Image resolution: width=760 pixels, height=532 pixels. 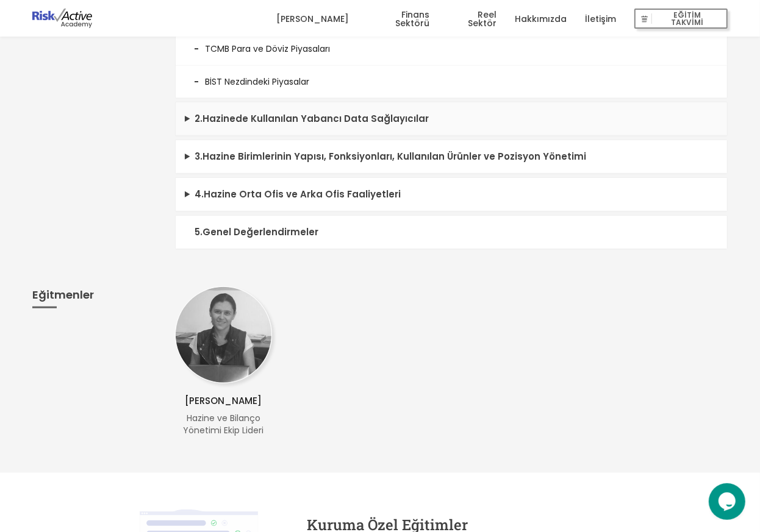 What do you see at coordinates (452, 119) in the screenshot?
I see `summary: 2.Hazinede Kullanılan Yabancı Data Sağlayıcılar` at bounding box center [452, 119].